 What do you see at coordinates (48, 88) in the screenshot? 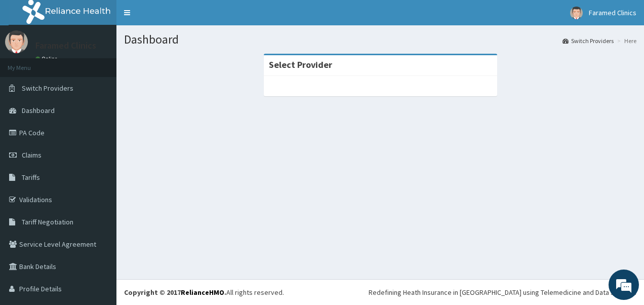
I see `span: Switch Providers` at bounding box center [48, 88].